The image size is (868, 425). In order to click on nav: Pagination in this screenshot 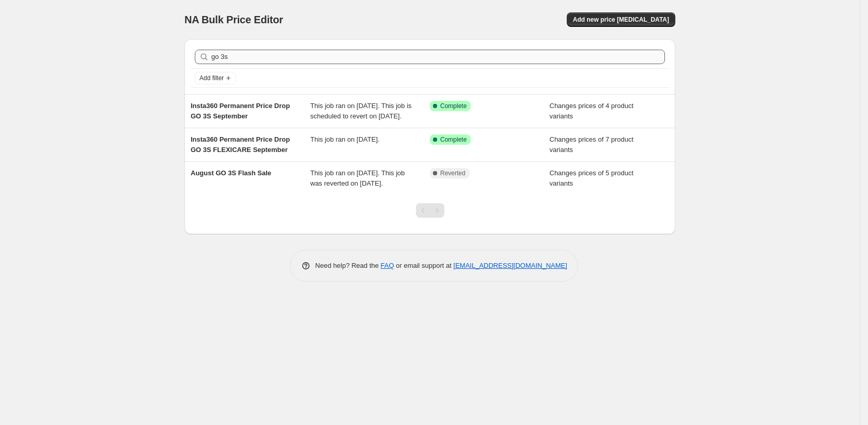, I will do `click(430, 211)`.